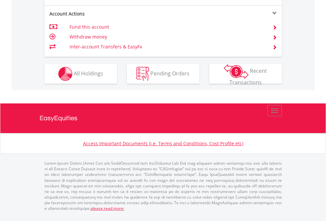  Describe the element at coordinates (88, 73) in the screenshot. I see `span: All Holdings` at that location.